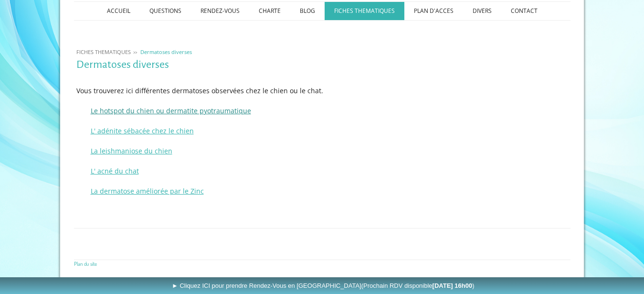 The image size is (644, 294). Describe the element at coordinates (165, 11) in the screenshot. I see `a: QUESTIONS` at that location.